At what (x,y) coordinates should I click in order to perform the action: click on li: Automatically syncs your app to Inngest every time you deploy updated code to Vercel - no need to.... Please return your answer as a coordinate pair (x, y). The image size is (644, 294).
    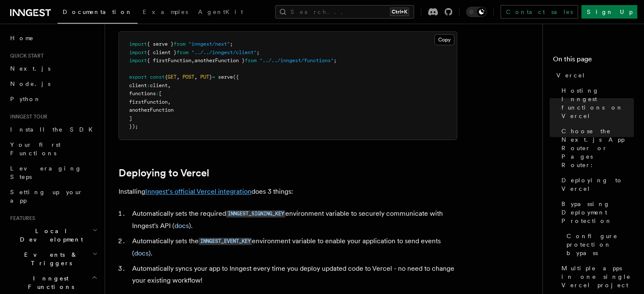
    Looking at the image, I should click on (293, 274).